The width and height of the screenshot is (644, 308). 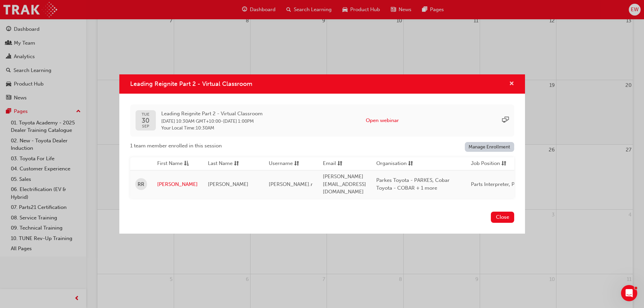 I want to click on span: Your Local Time : 10:30AM, so click(x=212, y=128).